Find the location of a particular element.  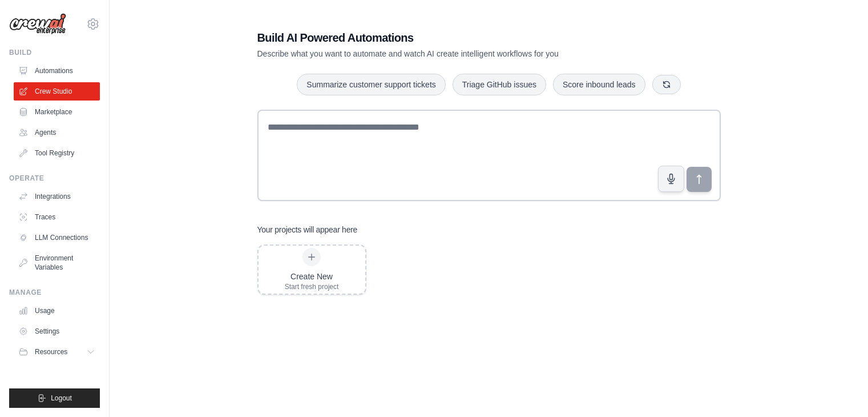

a: LLM Connections is located at coordinates (57, 237).